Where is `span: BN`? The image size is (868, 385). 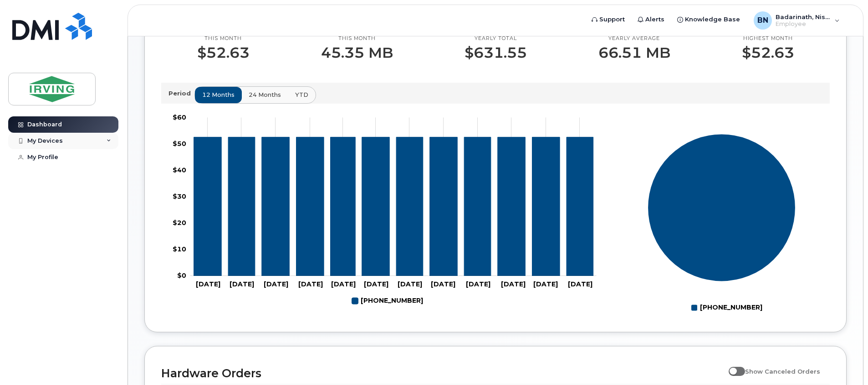
span: BN is located at coordinates (763, 21).